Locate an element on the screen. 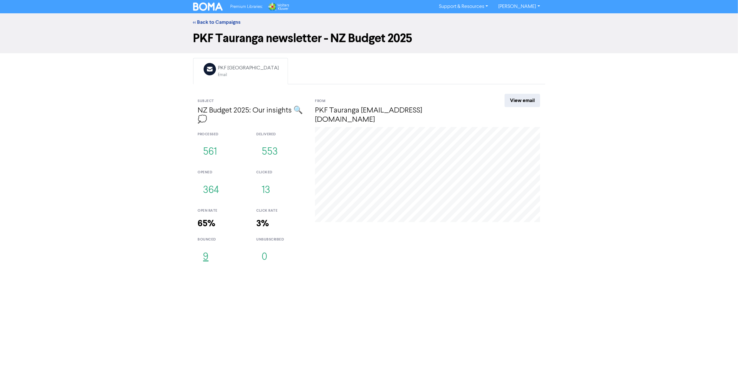 The image size is (738, 366). button: 364 is located at coordinates (211, 191).